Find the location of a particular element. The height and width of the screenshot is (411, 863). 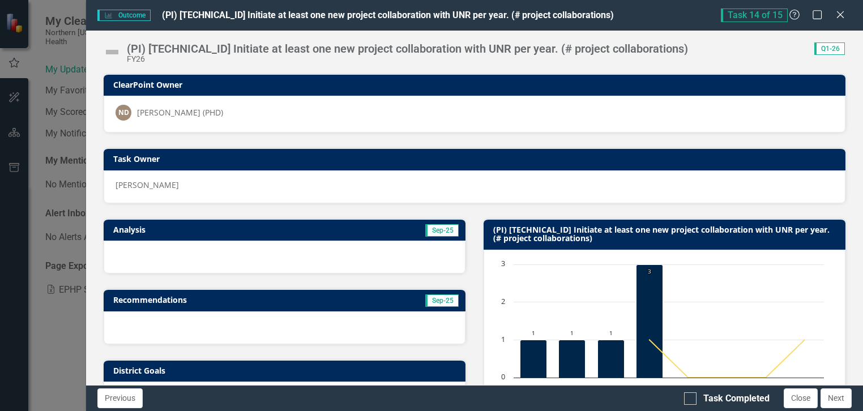

h3: District Goals is located at coordinates (287, 370).